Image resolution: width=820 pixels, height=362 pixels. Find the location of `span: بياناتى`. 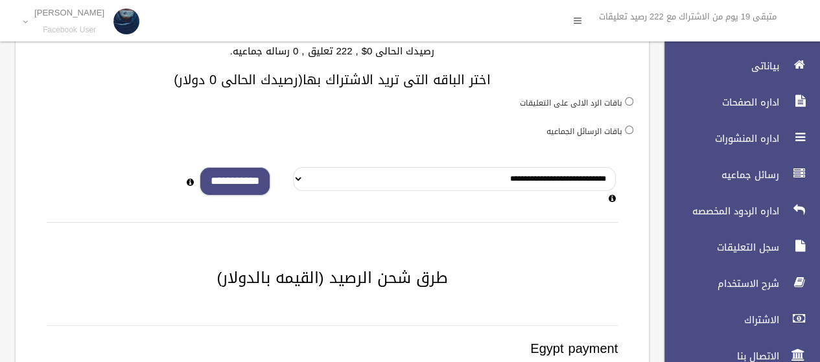

span: بياناتى is located at coordinates (718, 66).